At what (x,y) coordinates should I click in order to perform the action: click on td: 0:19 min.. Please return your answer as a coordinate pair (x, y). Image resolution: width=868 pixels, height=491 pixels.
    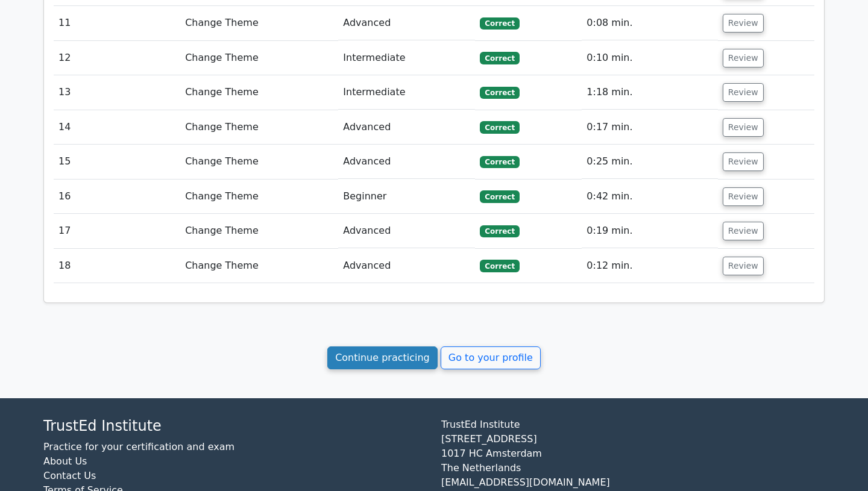
    Looking at the image, I should click on (650, 231).